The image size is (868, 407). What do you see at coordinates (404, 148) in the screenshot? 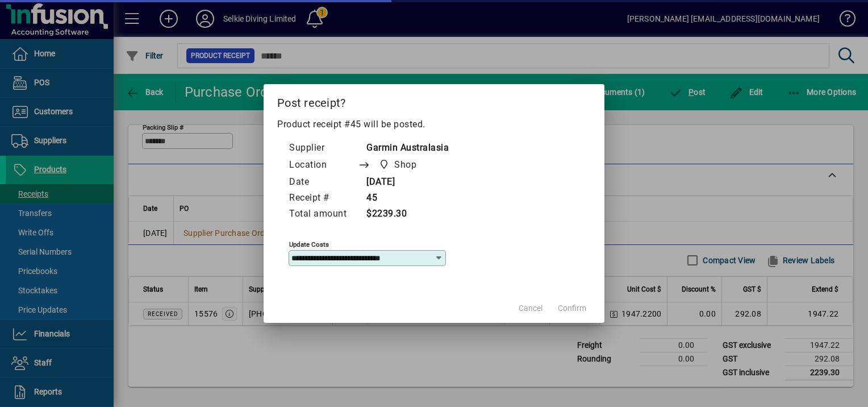
I see `td: Garmin Australasia` at bounding box center [404, 148].